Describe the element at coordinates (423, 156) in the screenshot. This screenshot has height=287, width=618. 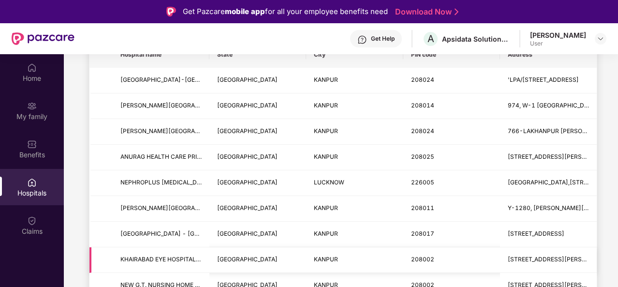
I see `span: 208025` at that location.